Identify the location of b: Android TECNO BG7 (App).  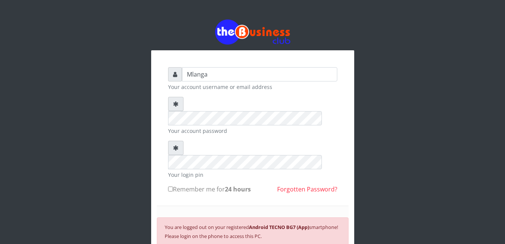
(279, 227).